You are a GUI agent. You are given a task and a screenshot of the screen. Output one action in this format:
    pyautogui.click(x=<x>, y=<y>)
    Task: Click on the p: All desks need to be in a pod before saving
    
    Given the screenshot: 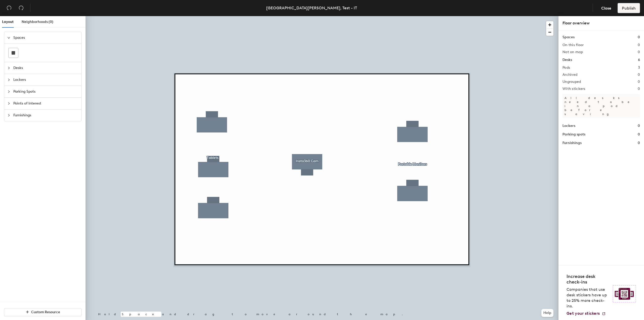 What is the action you would take?
    pyautogui.click(x=601, y=106)
    